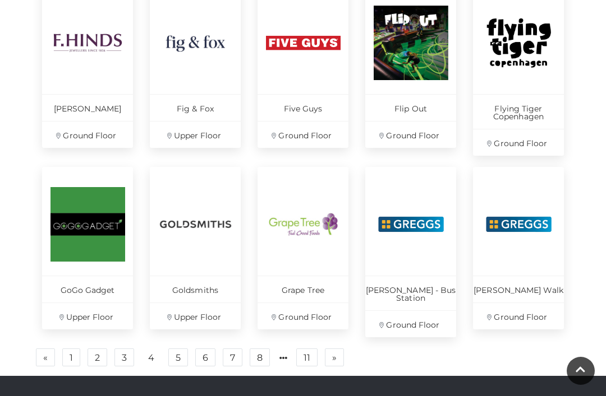 The height and width of the screenshot is (396, 606). Describe the element at coordinates (303, 248) in the screenshot. I see `a: Grape Tree Ground Floor` at that location.